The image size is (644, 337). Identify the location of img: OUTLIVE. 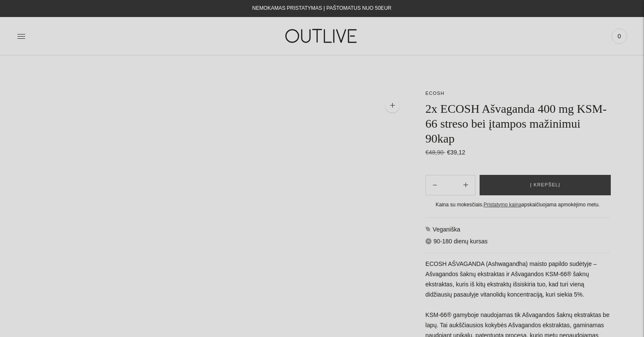
(322, 35).